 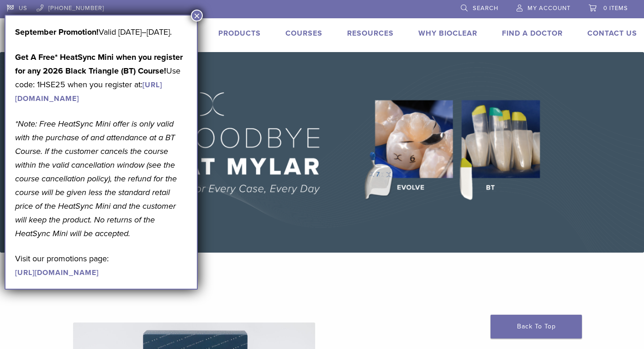 I want to click on span: 0 items, so click(x=616, y=8).